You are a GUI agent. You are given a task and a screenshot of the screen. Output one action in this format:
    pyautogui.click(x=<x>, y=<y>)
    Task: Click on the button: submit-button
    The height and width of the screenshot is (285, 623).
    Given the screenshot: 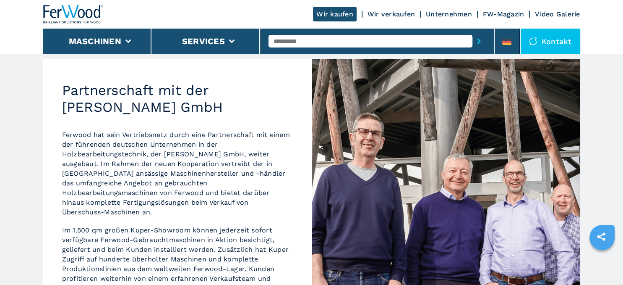 What is the action you would take?
    pyautogui.click(x=479, y=41)
    